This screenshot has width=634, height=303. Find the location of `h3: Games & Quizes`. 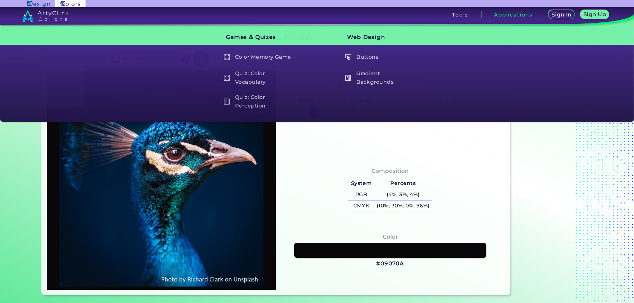

h3: Games & Quizes is located at coordinates (256, 37).